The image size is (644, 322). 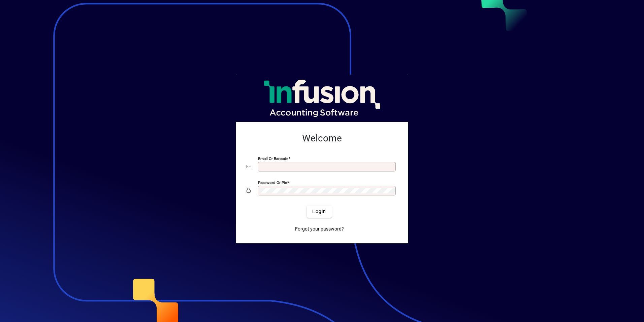 I want to click on h2: Welcome, so click(x=322, y=138).